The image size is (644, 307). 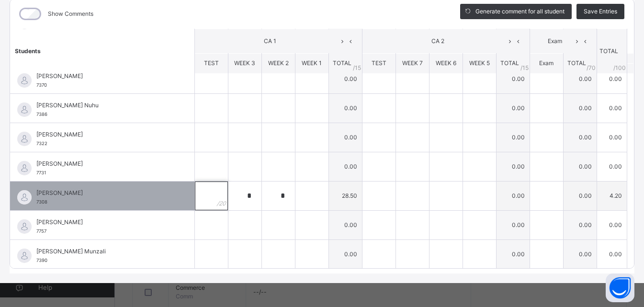 I want to click on span: /100, so click(x=620, y=68).